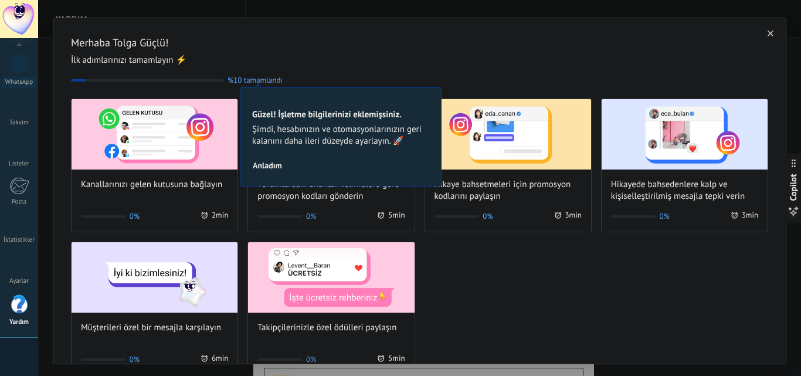 Image resolution: width=801 pixels, height=376 pixels. I want to click on span: Müşterileri özel bir mesajla karşılayın, so click(151, 328).